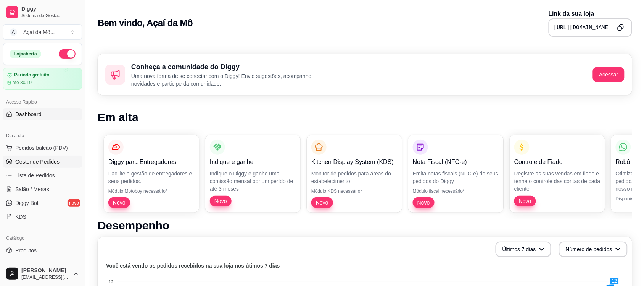  I want to click on p: Kitchen Display System (KDS), so click(354, 162).